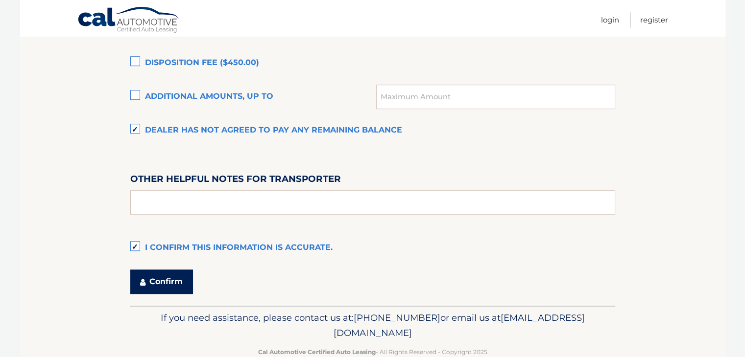 Image resolution: width=745 pixels, height=357 pixels. I want to click on strong: Cal Automotive Certified Auto Leasing, so click(317, 352).